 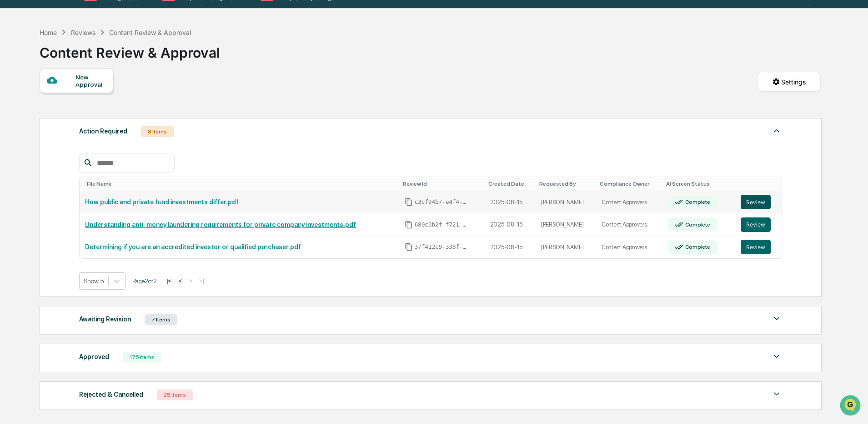 I want to click on img: f2157a4c-a0d3-4daa-907e-bb6f0de503a5-1751232295721, so click(x=11, y=11).